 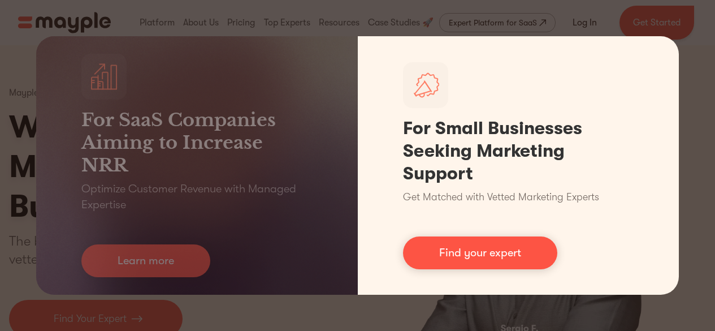 I want to click on h1: For Small Businesses Seeking Marketing Support, so click(x=518, y=151).